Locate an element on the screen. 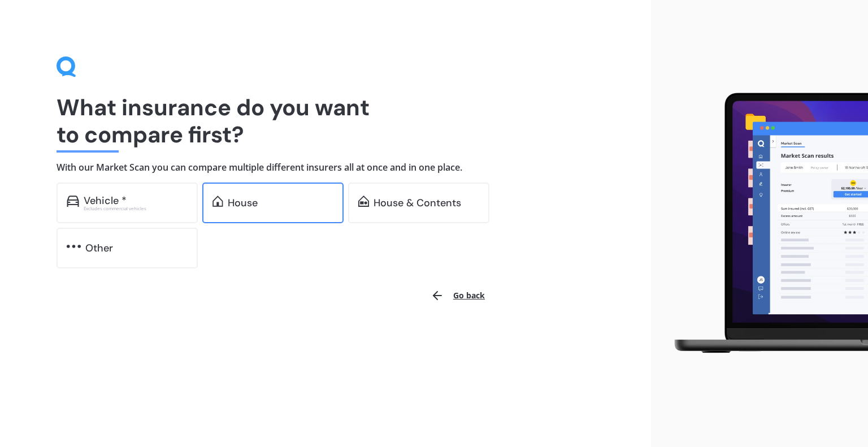 This screenshot has width=868, height=447. div: House & Contents is located at coordinates (417, 203).